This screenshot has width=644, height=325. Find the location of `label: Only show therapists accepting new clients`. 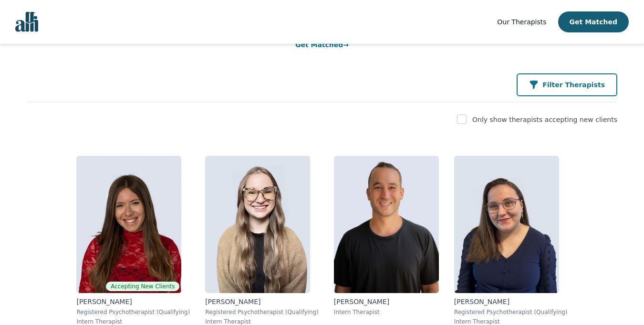

label: Only show therapists accepting new clients is located at coordinates (545, 120).